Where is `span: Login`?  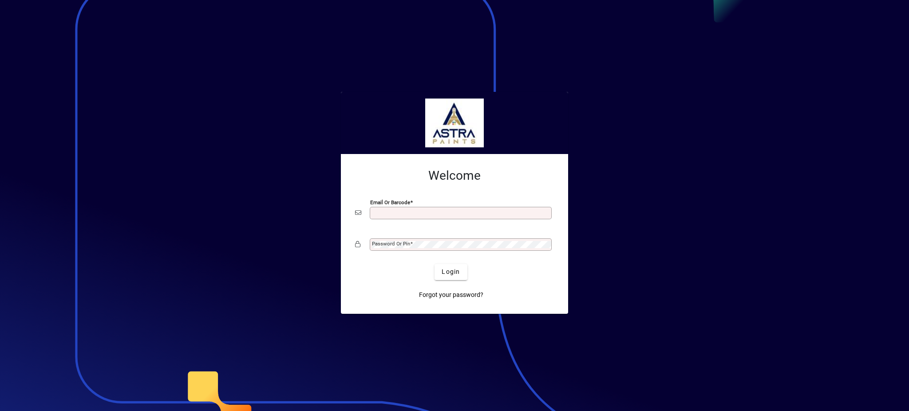
span: Login is located at coordinates (450, 272).